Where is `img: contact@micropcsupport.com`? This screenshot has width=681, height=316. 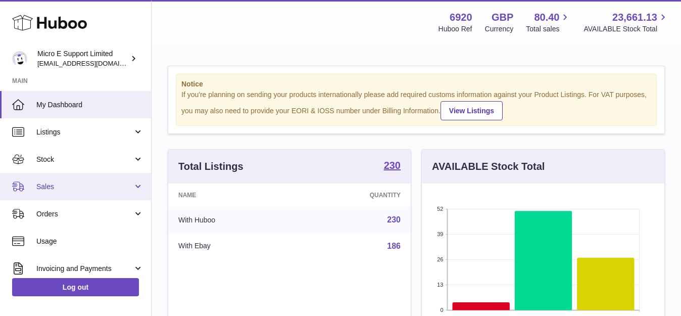
img: contact@micropcsupport.com is located at coordinates (20, 59).